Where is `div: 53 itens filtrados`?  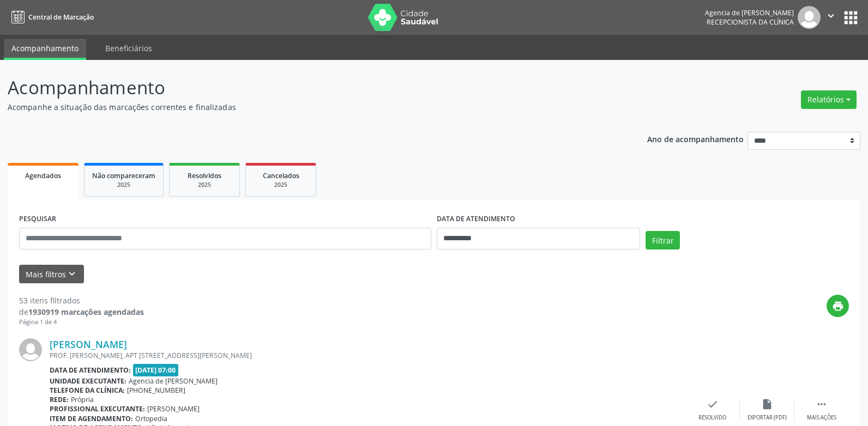 div: 53 itens filtrados is located at coordinates (81, 301).